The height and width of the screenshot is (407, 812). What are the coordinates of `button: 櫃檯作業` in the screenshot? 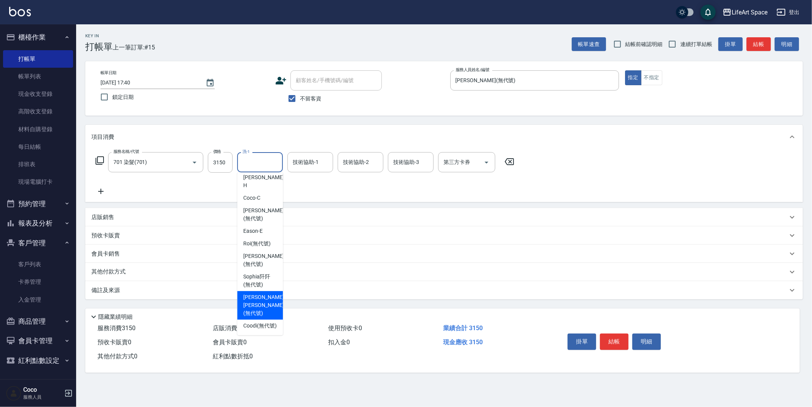 It's located at (38, 37).